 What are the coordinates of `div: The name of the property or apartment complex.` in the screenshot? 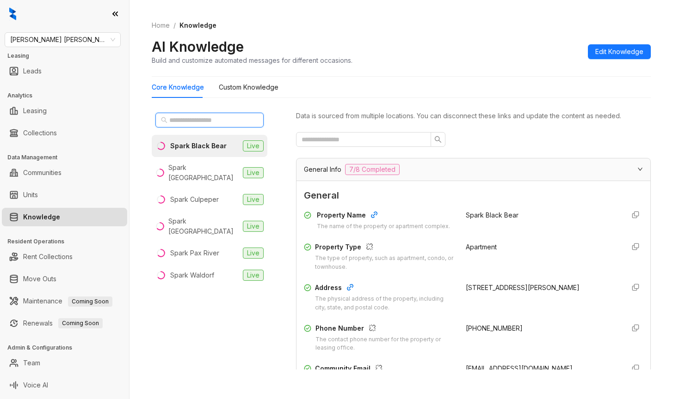 It's located at (383, 226).